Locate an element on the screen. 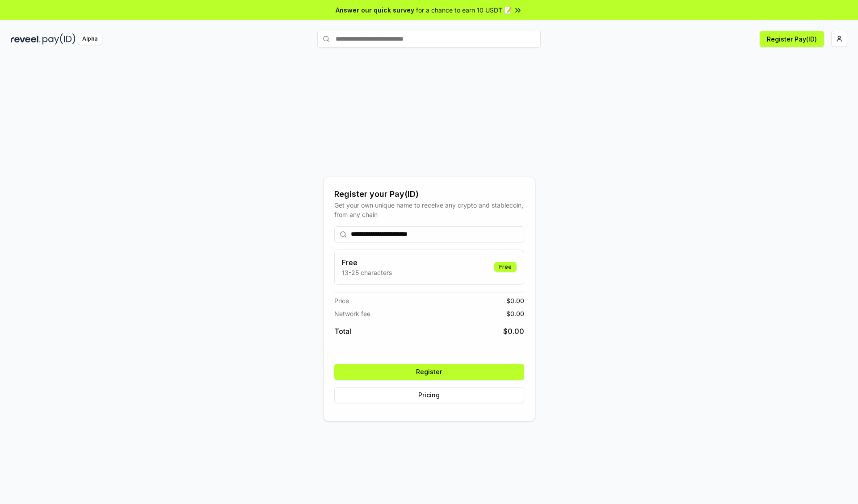  button: Register is located at coordinates (429, 372).